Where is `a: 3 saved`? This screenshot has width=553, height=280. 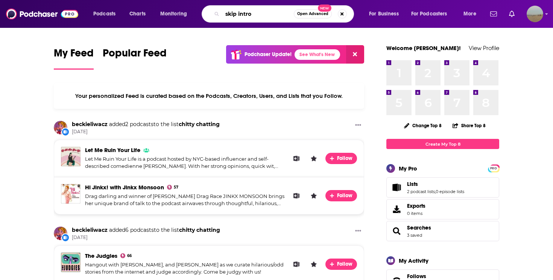 a: 3 saved is located at coordinates (415, 235).